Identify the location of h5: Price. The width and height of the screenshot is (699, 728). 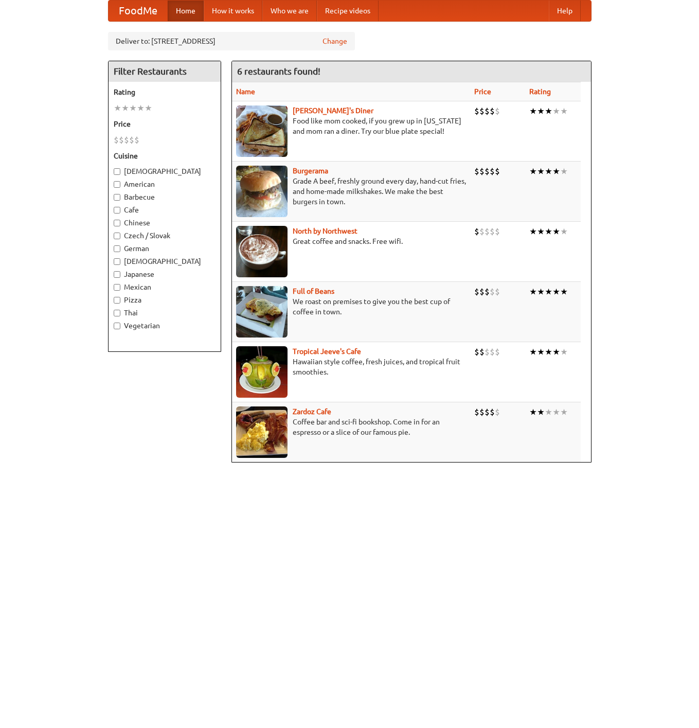
(165, 124).